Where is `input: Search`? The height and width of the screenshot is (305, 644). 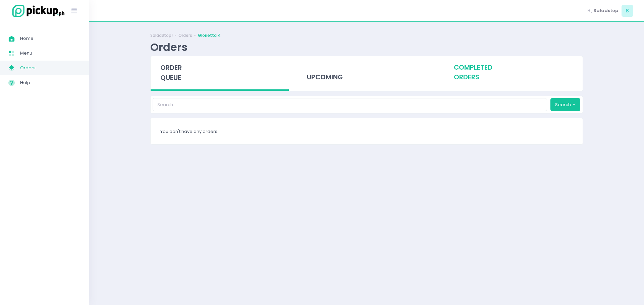
input: Search is located at coordinates (350, 104).